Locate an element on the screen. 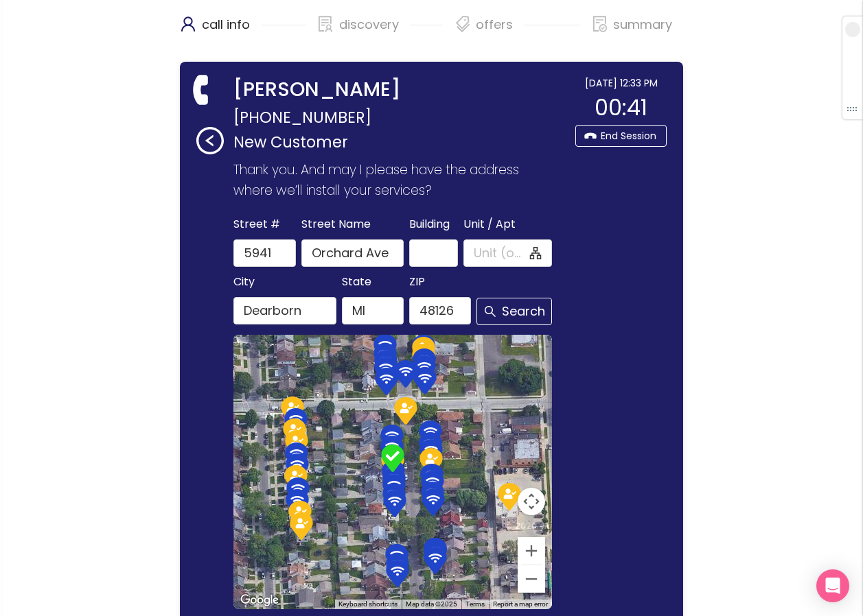 Image resolution: width=863 pixels, height=616 pixels. p: summary is located at coordinates (643, 24).